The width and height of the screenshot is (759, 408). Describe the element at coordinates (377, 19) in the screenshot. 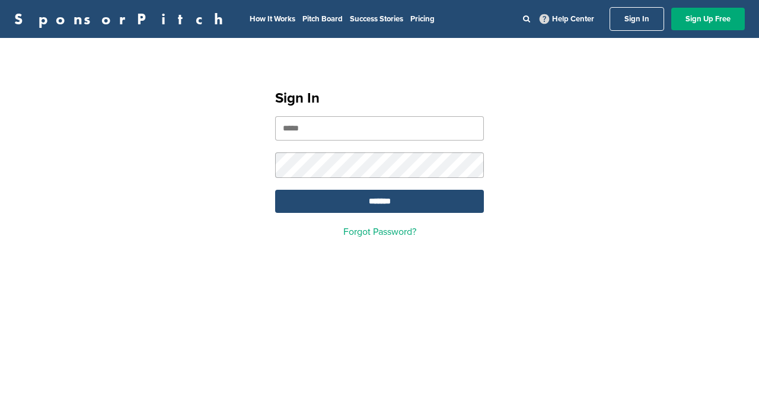

I see `a: Success Stories` at that location.